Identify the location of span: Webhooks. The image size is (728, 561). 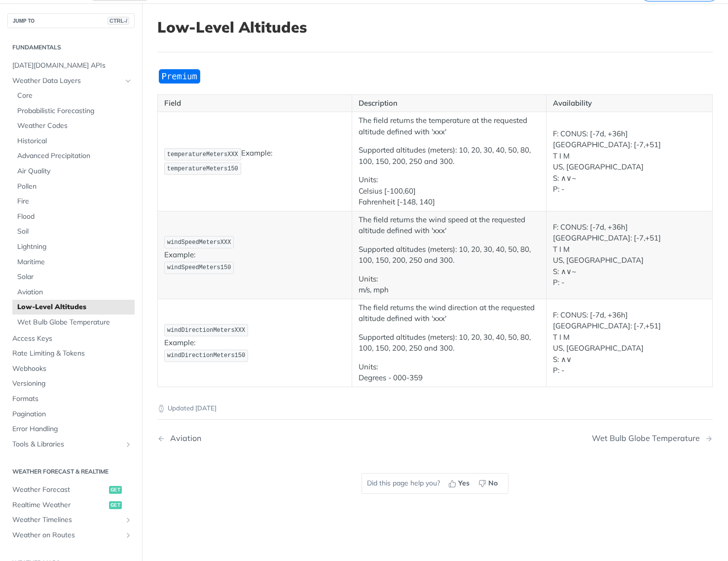
(72, 368).